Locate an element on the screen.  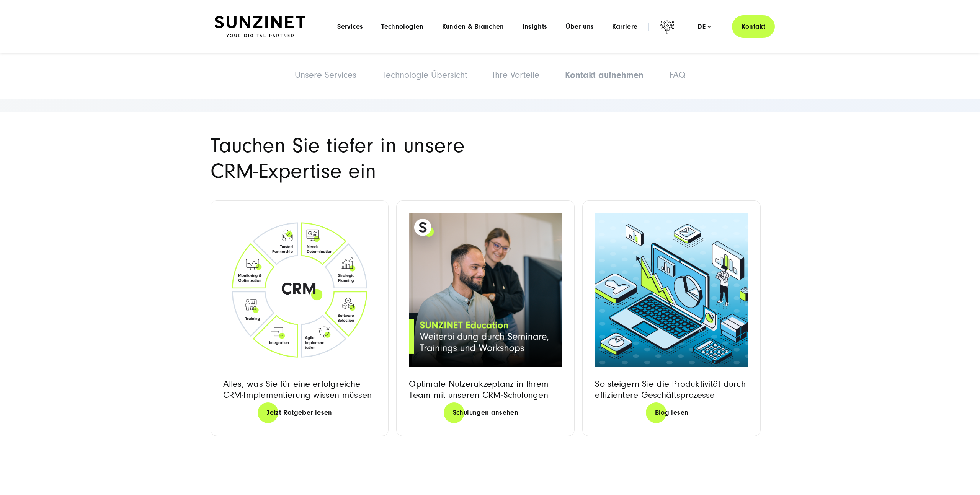
img: Skyvia Blog - Full Service CRM agentur SUNZINET is located at coordinates (671, 290).